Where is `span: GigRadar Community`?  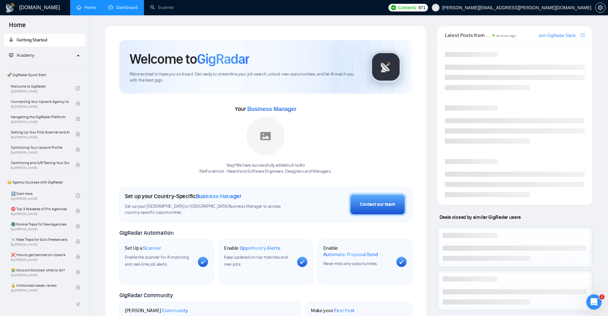 span: GigRadar Community is located at coordinates (146, 296).